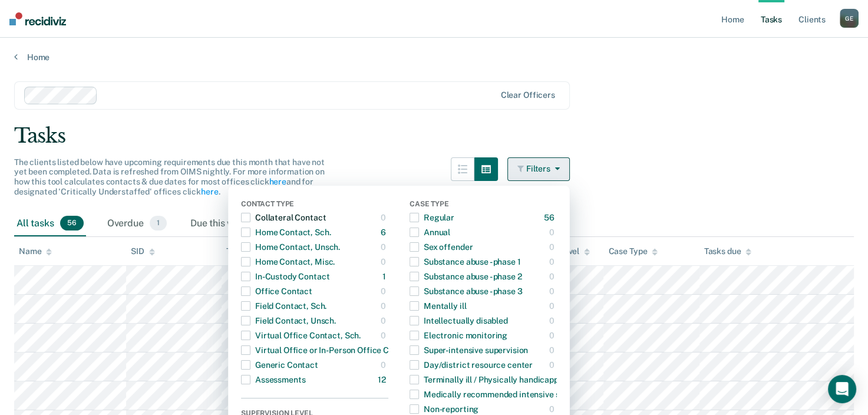 The width and height of the screenshot is (868, 415). I want to click on div: Intellectually disabled, so click(458, 321).